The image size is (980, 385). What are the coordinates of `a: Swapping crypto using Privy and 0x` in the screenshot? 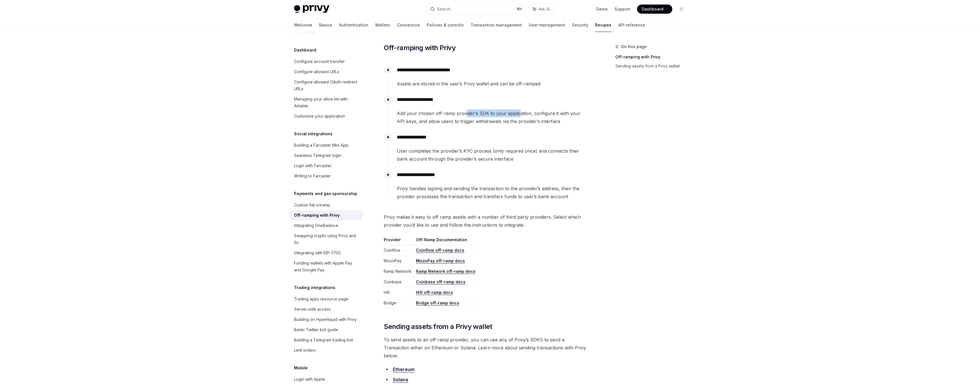 It's located at (326, 239).